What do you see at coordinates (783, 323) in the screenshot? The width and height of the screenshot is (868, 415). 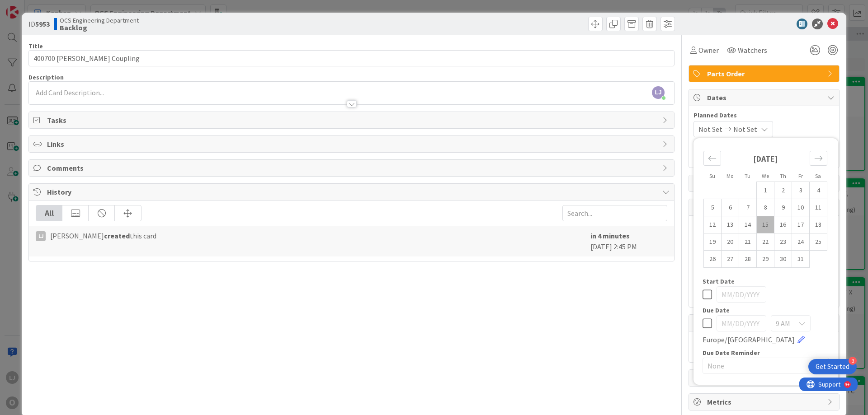 I see `span: 9 AM` at bounding box center [783, 323].